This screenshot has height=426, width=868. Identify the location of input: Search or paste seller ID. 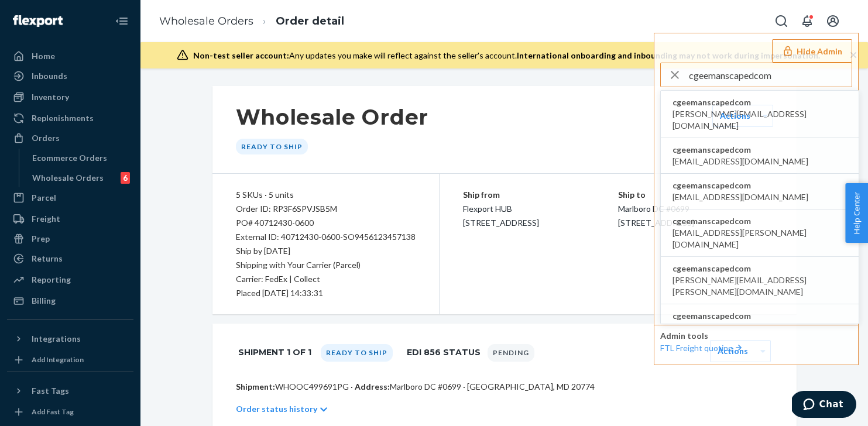
(770, 75).